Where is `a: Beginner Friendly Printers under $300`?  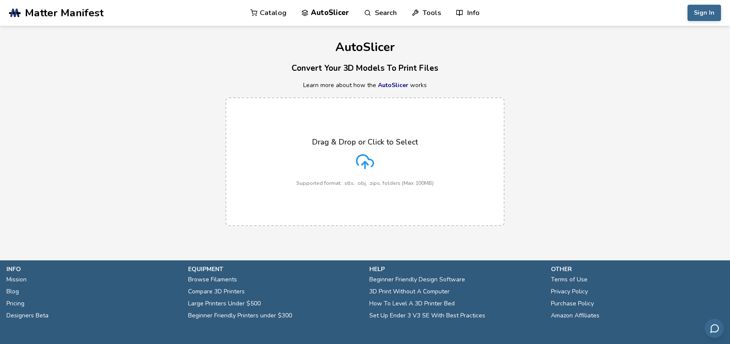 a: Beginner Friendly Printers under $300 is located at coordinates (240, 316).